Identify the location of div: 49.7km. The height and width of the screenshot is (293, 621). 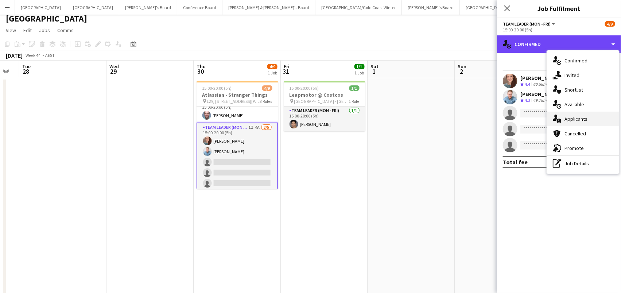
(539, 100).